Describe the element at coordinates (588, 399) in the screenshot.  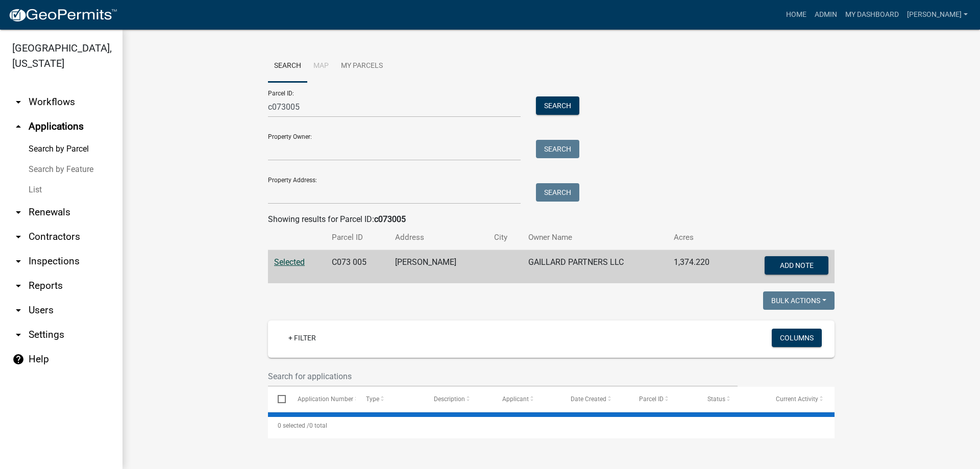
I see `span: Date Created` at that location.